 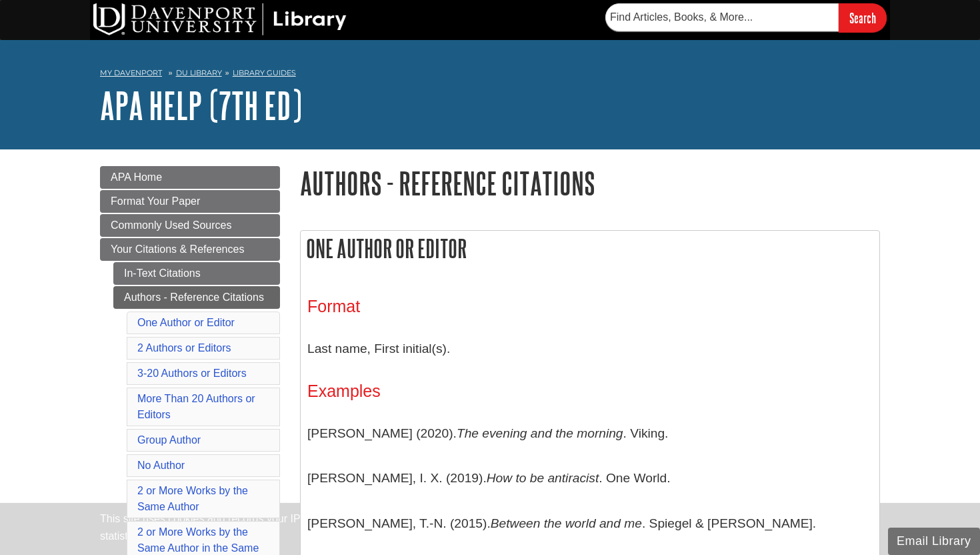 What do you see at coordinates (199, 73) in the screenshot?
I see `a: DU Library` at bounding box center [199, 73].